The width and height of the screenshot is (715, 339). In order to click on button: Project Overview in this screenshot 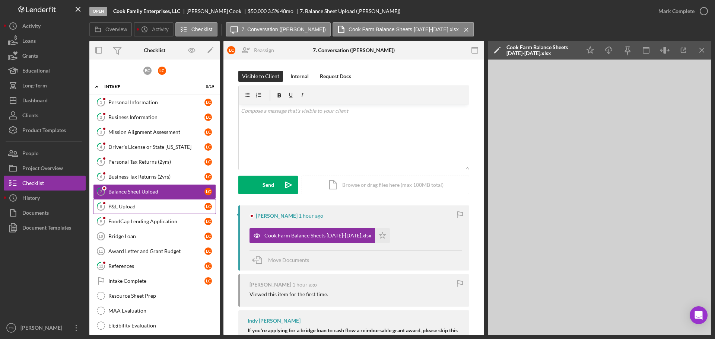, I will do `click(45, 168)`.